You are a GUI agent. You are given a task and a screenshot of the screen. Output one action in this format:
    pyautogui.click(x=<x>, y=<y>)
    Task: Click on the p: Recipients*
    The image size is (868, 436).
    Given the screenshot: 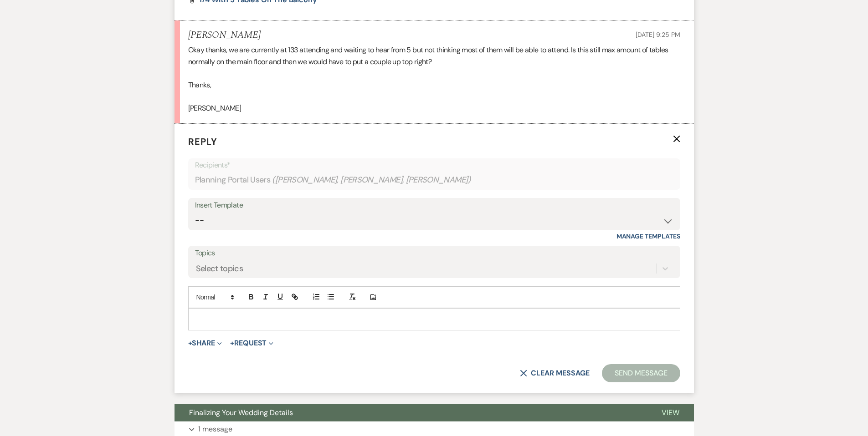 What is the action you would take?
    pyautogui.click(x=434, y=165)
    